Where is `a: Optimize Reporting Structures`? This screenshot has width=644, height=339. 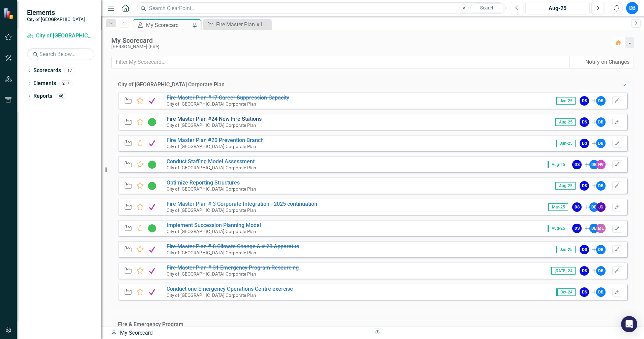 a: Optimize Reporting Structures is located at coordinates (203, 182).